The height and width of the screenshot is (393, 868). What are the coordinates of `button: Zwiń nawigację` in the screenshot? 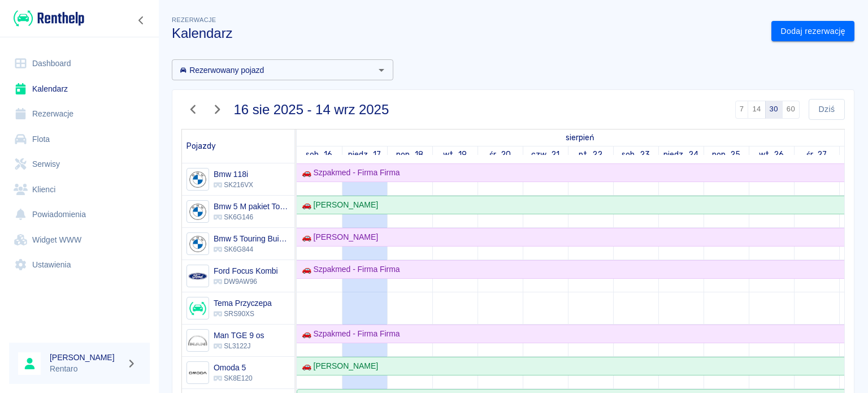 It's located at (141, 20).